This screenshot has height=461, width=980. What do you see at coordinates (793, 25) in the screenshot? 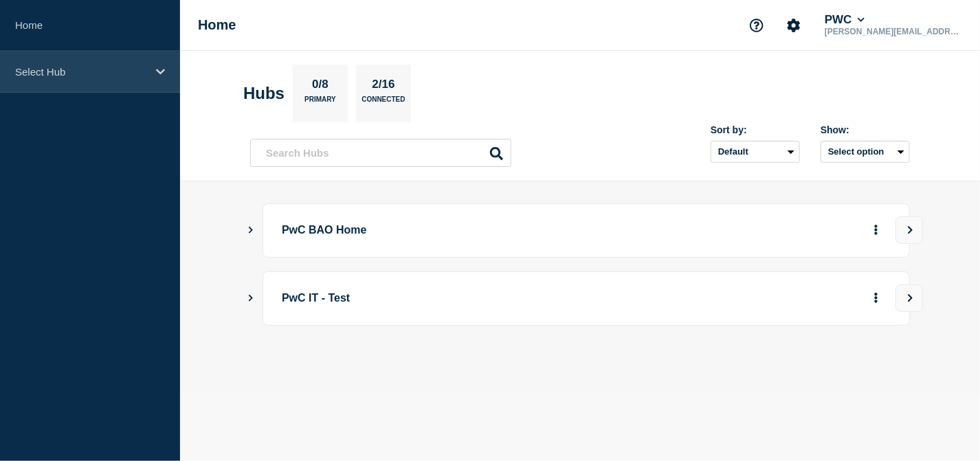
I see `button: Account settings` at bounding box center [793, 25].